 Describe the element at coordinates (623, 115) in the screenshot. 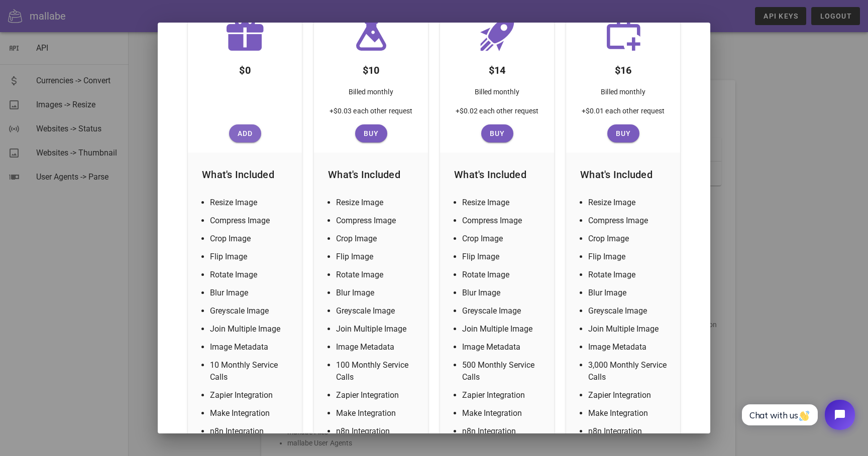

I see `div: +$0.01 each other request` at that location.